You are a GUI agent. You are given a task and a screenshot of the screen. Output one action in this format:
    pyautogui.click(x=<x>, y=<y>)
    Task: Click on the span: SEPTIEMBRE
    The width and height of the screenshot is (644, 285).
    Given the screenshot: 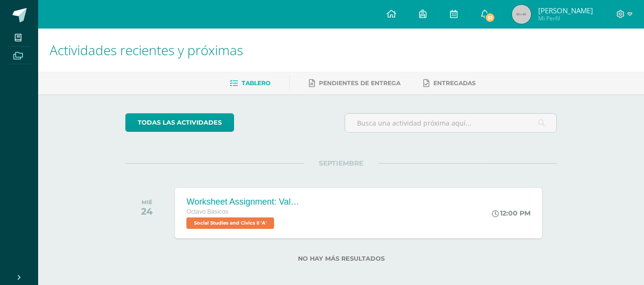 What is the action you would take?
    pyautogui.click(x=341, y=163)
    